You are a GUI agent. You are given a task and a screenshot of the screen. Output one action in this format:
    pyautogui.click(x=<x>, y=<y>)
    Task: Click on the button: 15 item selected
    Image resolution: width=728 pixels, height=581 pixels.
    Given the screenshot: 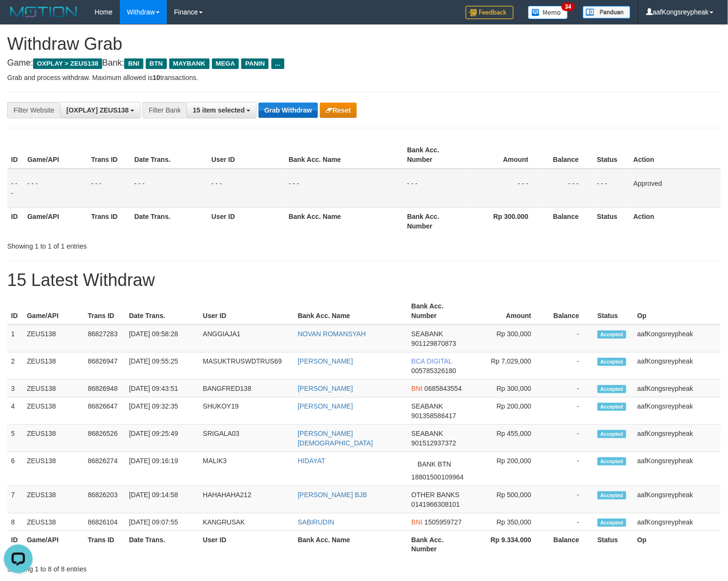 What is the action you would take?
    pyautogui.click(x=222, y=110)
    